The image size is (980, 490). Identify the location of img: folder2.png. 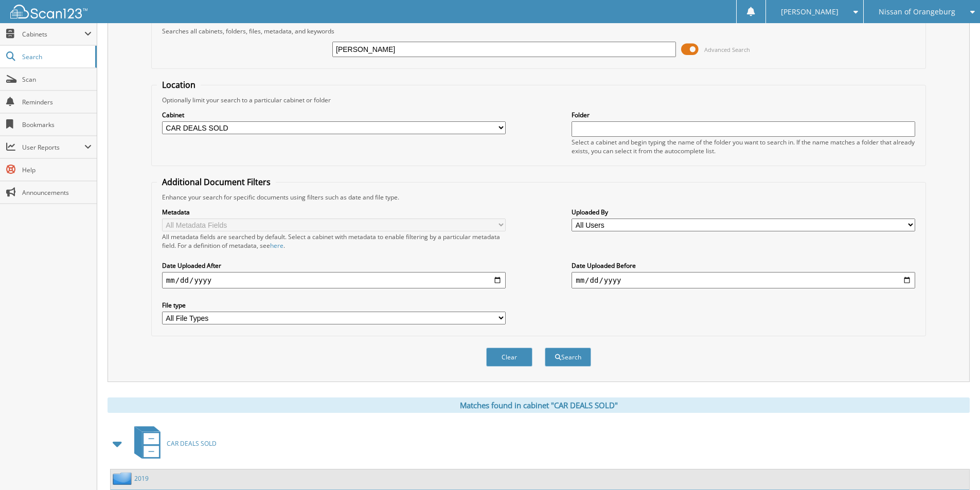
(124, 478).